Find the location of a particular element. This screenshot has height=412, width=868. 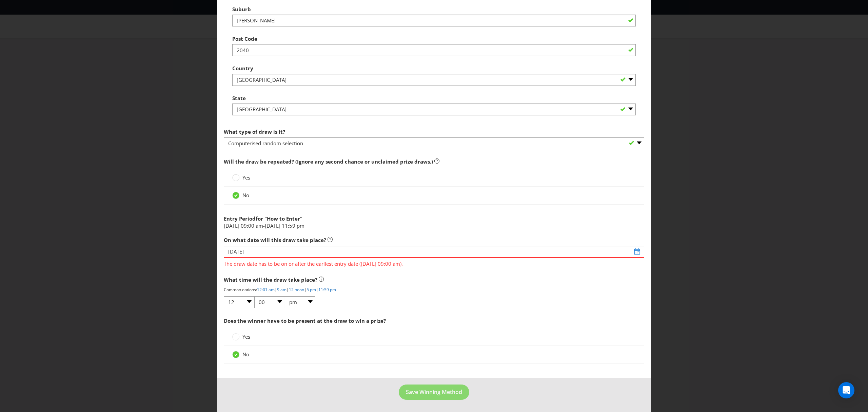

span: What type of draw is it? is located at coordinates (254, 132).